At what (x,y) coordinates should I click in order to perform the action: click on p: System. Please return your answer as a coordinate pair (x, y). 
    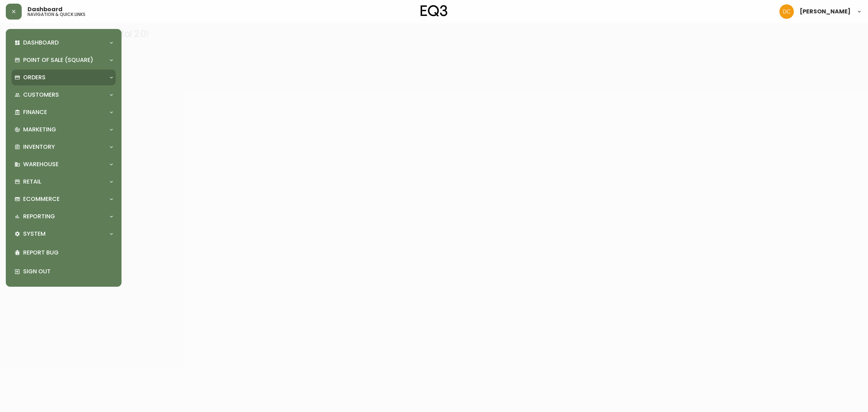
    Looking at the image, I should click on (35, 234).